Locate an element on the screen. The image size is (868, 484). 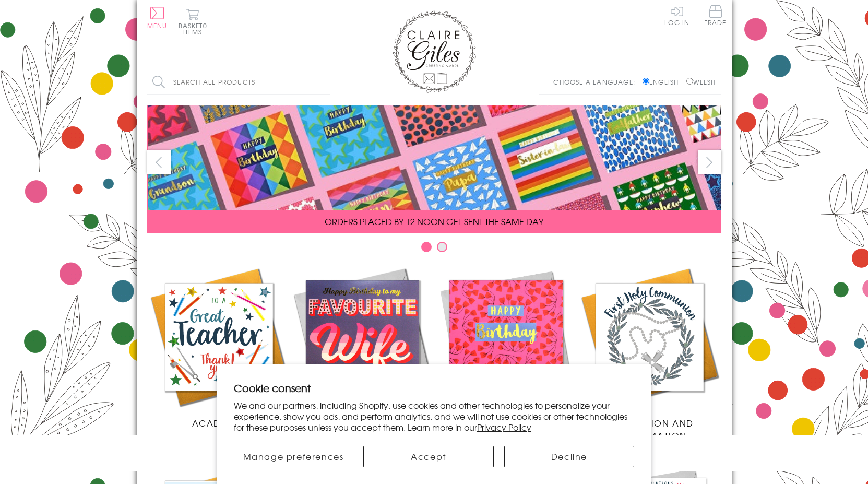
span: Menu is located at coordinates (157, 25).